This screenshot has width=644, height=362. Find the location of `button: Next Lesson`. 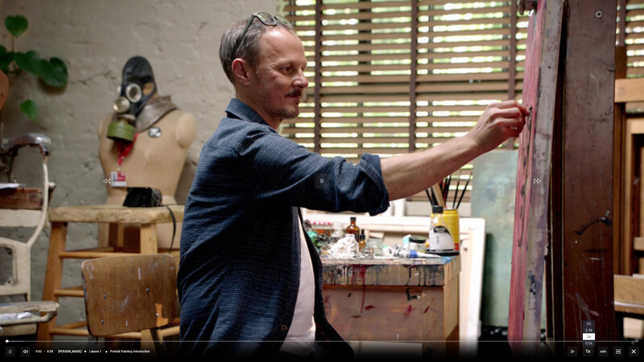

button: Next Lesson is located at coordinates (572, 351).